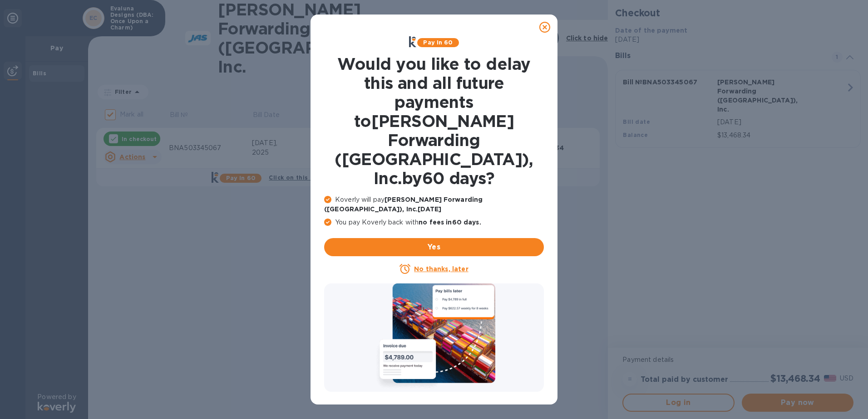  Describe the element at coordinates (434, 205) in the screenshot. I see `p: Koverly will pay` at that location.